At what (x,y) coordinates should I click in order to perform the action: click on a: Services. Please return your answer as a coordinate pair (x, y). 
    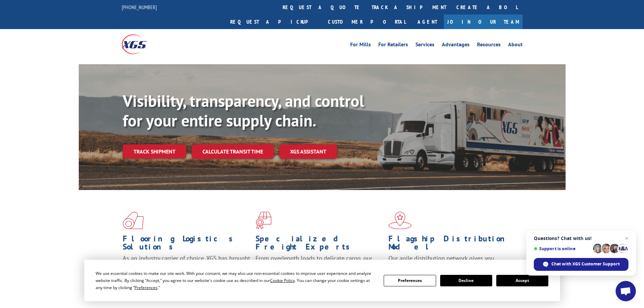
    Looking at the image, I should click on (425, 46).